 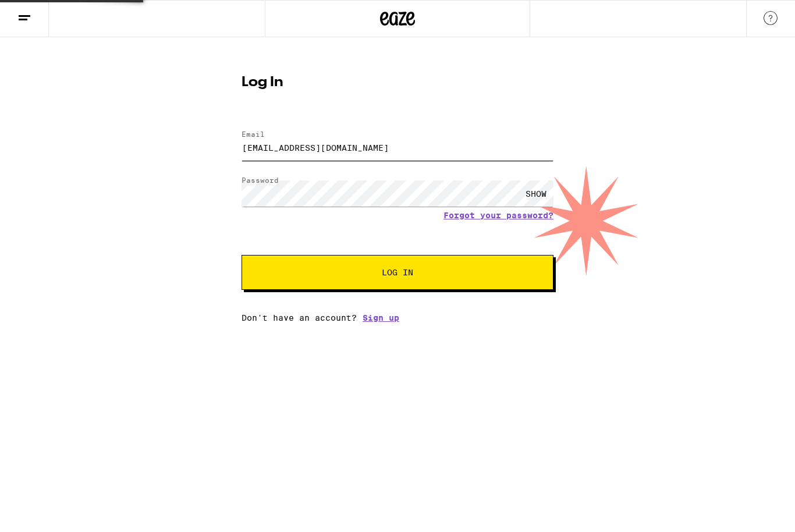 What do you see at coordinates (398, 318) in the screenshot?
I see `div: Don't have an account?` at bounding box center [398, 318].